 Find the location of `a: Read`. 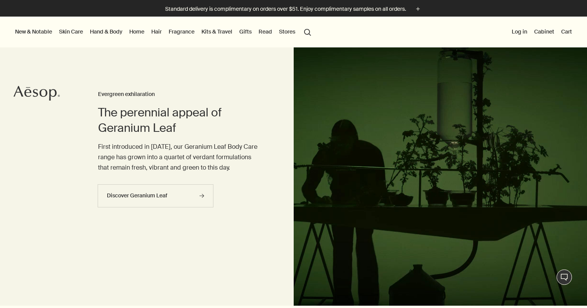

a: Read is located at coordinates (265, 32).